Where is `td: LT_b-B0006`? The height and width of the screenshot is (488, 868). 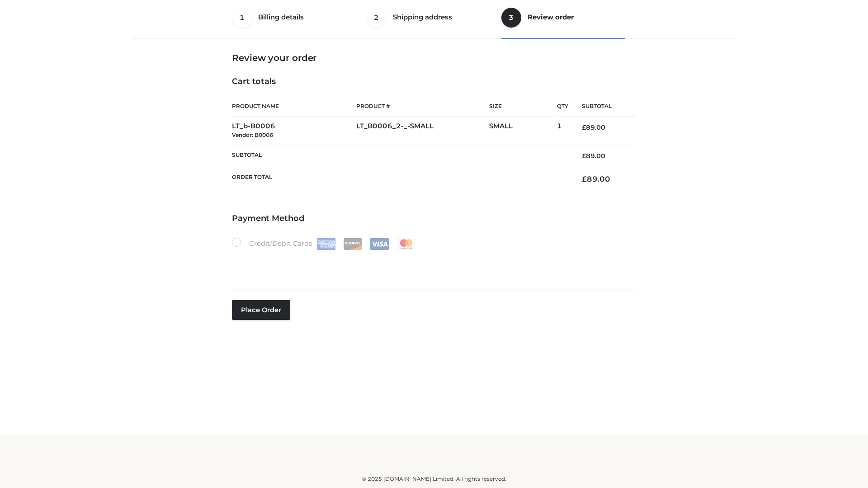
td: LT_b-B0006 is located at coordinates (294, 130).